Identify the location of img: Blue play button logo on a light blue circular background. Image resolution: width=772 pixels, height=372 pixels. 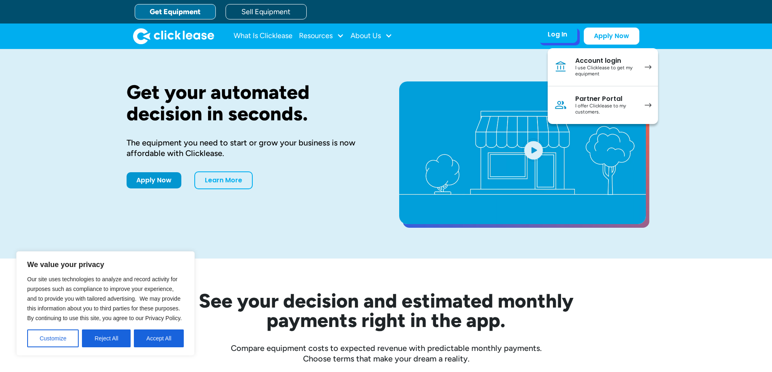
(533, 150).